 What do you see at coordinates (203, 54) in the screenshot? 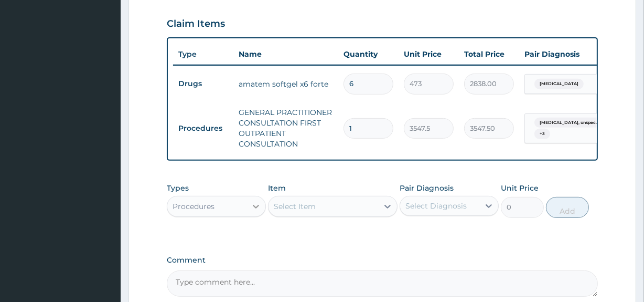
I see `th: Type` at bounding box center [203, 54].